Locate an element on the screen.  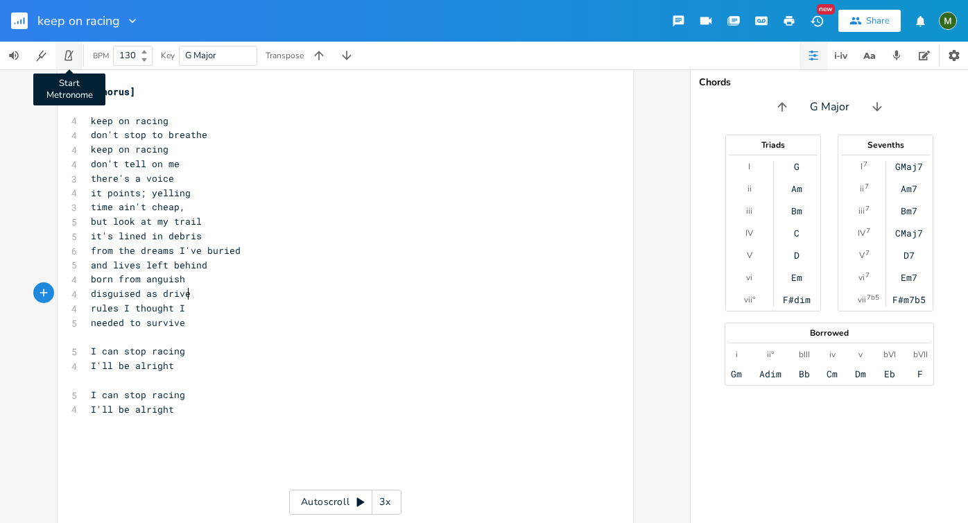
div: bVII is located at coordinates (920, 354).